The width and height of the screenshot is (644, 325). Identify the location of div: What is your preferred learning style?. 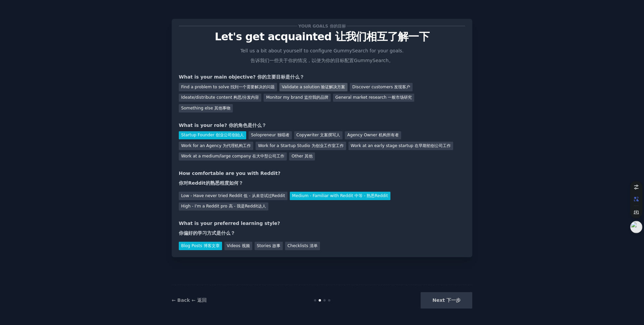
(322, 228).